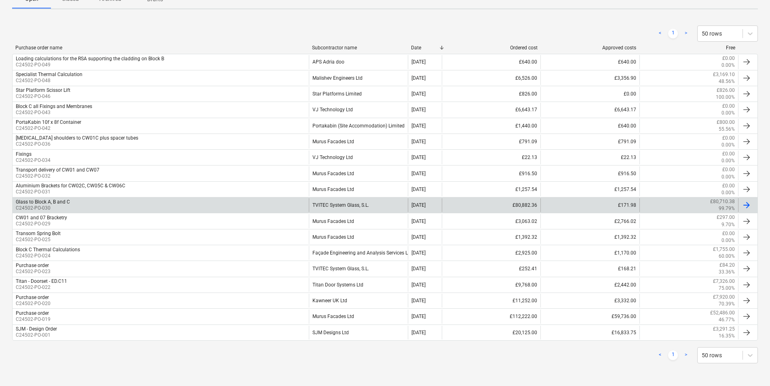 This screenshot has height=386, width=770. What do you see at coordinates (686, 34) in the screenshot?
I see `a: Next page` at bounding box center [686, 34].